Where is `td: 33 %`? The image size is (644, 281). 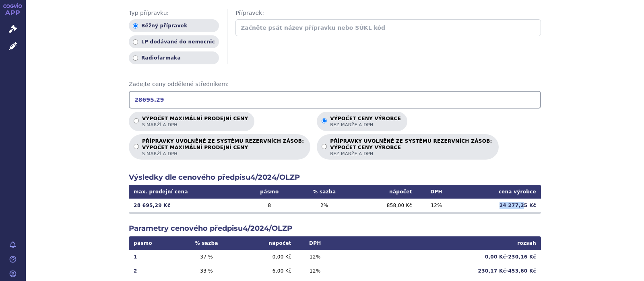 td: 33 % is located at coordinates (207, 271).